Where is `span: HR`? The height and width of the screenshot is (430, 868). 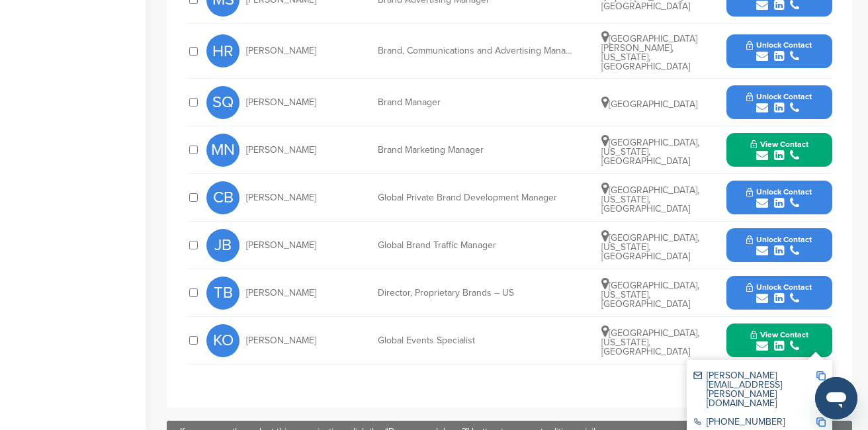
span: HR is located at coordinates (223, 51).